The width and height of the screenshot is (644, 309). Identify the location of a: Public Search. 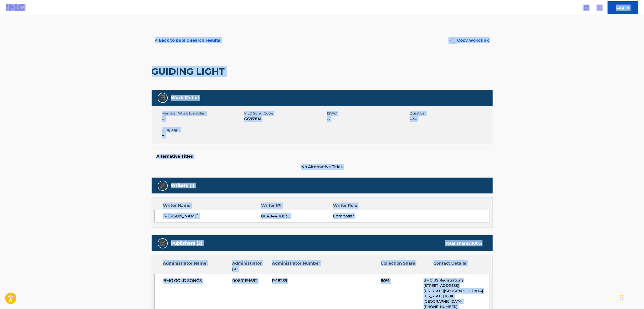
(586, 8).